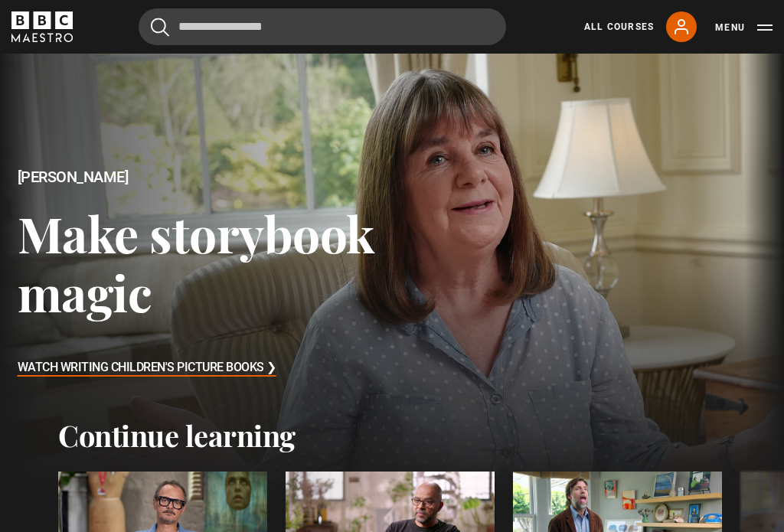  I want to click on svg: BBC Maestro, so click(42, 27).